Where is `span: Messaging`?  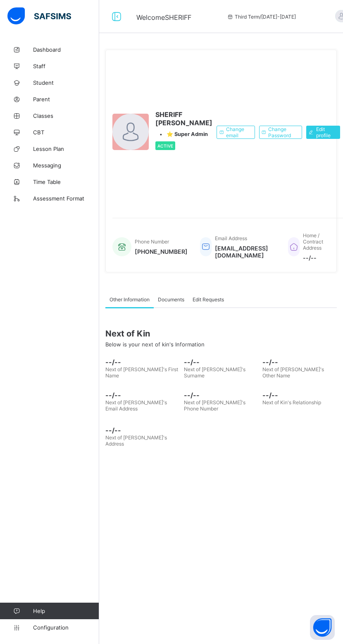 span: Messaging is located at coordinates (66, 165).